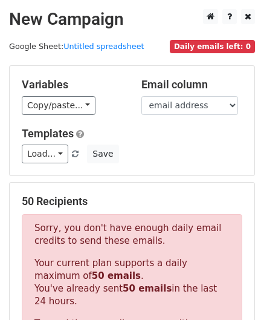 This screenshot has height=320, width=264. I want to click on p: Sorry, you don't have enough daily email credits to send these emails., so click(132, 235).